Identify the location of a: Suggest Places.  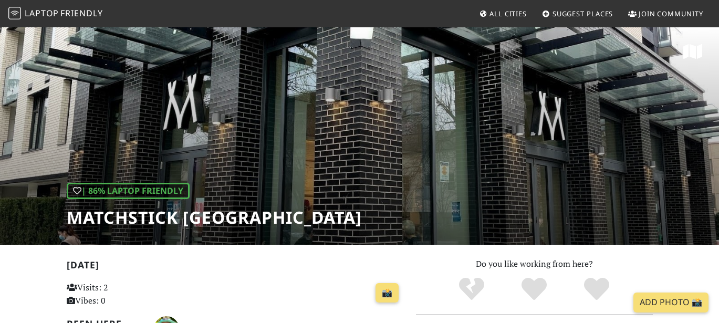
(578, 14).